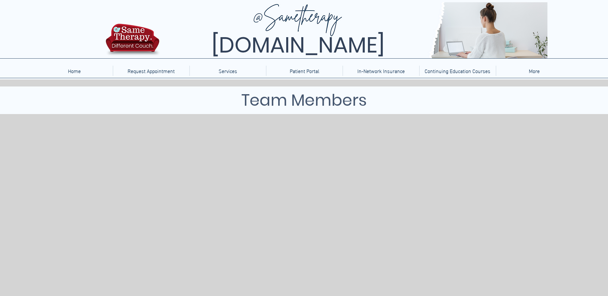  Describe the element at coordinates (132, 42) in the screenshot. I see `img: TBH.US` at that location.